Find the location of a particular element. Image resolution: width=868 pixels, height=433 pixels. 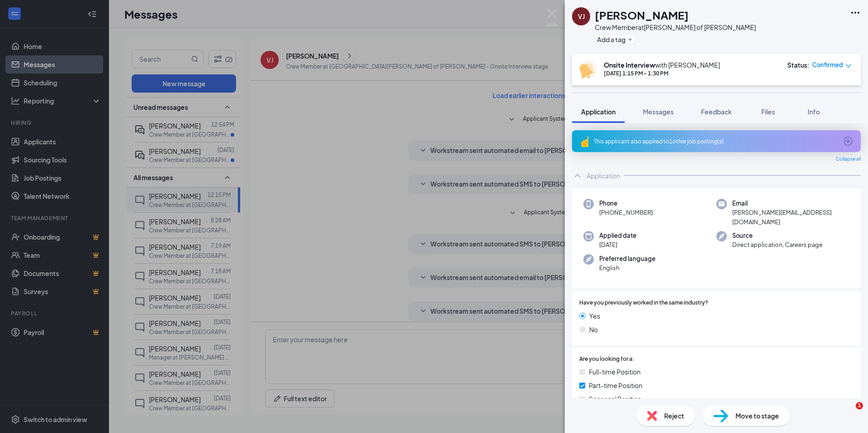

span: Yes is located at coordinates (595, 316).